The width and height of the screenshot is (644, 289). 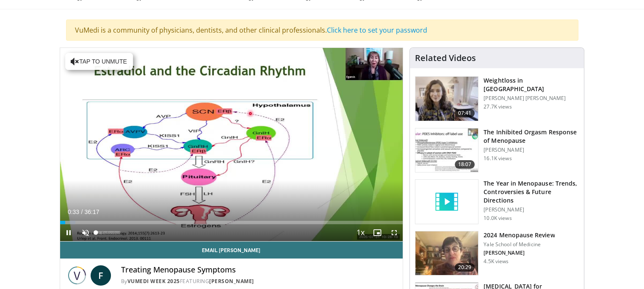 I want to click on p: 4.5K views, so click(x=496, y=261).